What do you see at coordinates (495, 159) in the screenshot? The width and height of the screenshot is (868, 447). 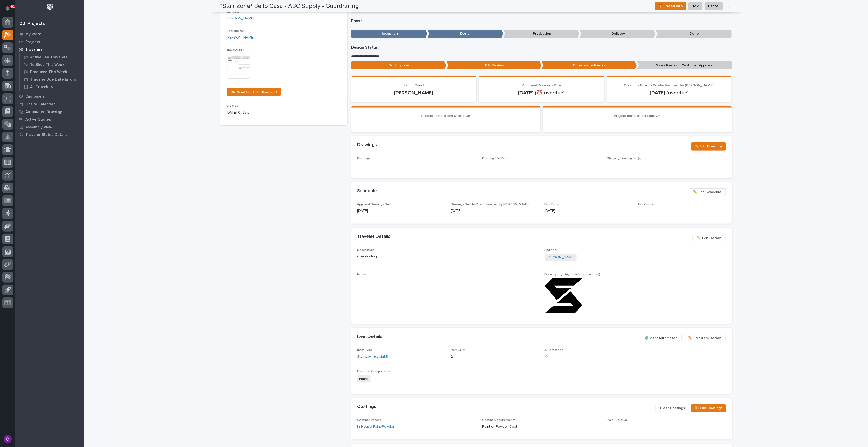 I see `span: Drawing File Path` at bounding box center [495, 159].